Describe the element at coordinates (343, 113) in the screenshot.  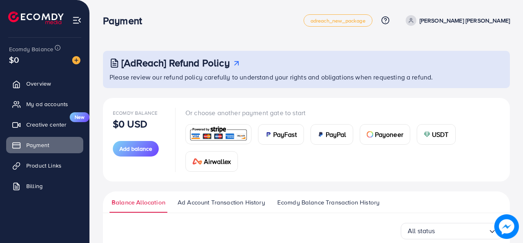
I see `p: Or choose another payment gate to start` at that location.